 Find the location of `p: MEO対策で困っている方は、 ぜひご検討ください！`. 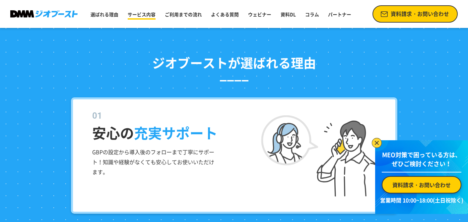

p: MEO対策で困っている方は、 ぜひご検討ください！ is located at coordinates (422, 161).